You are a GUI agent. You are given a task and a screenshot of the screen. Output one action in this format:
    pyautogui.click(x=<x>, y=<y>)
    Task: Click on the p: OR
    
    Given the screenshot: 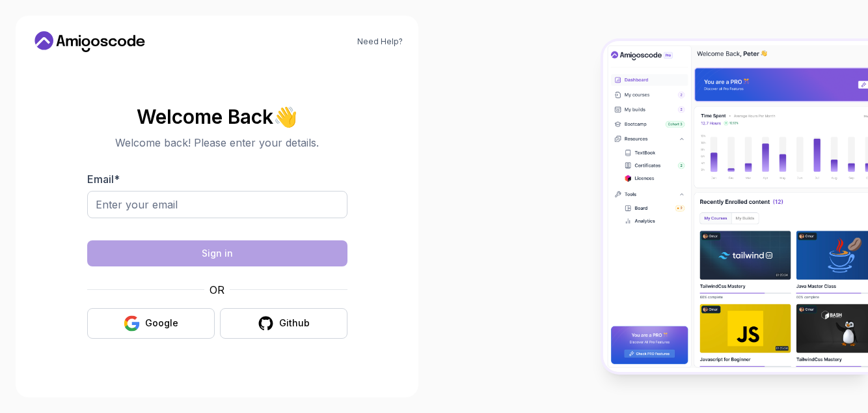 What is the action you would take?
    pyautogui.click(x=217, y=290)
    